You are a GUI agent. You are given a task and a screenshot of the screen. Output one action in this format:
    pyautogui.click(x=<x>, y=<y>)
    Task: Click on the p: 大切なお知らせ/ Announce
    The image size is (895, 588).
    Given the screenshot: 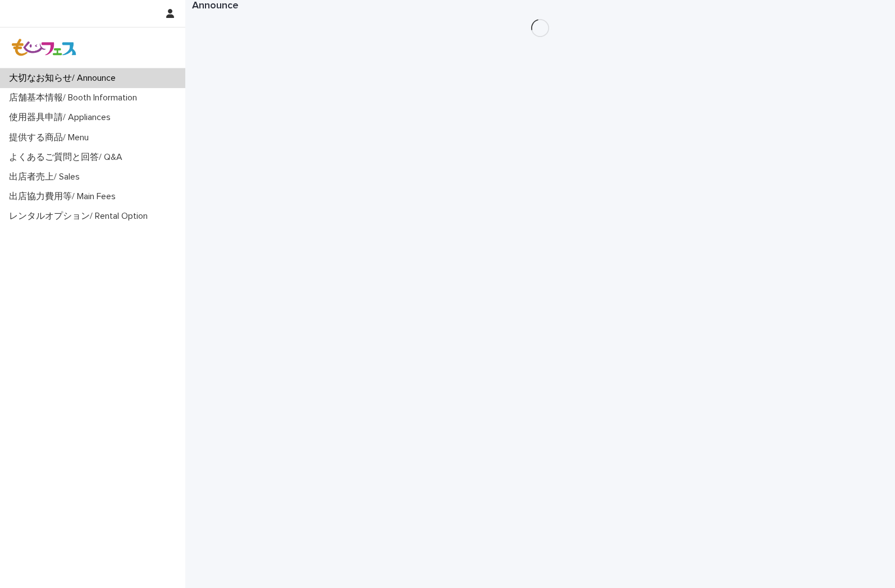 What is the action you would take?
    pyautogui.click(x=64, y=78)
    